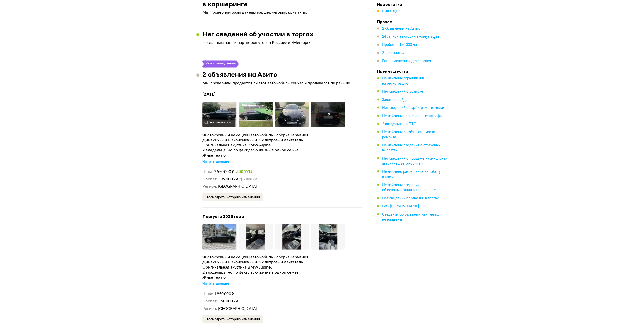  What do you see at coordinates (399, 124) in the screenshot?
I see `span: 2 владельца по ПТС` at bounding box center [399, 124].